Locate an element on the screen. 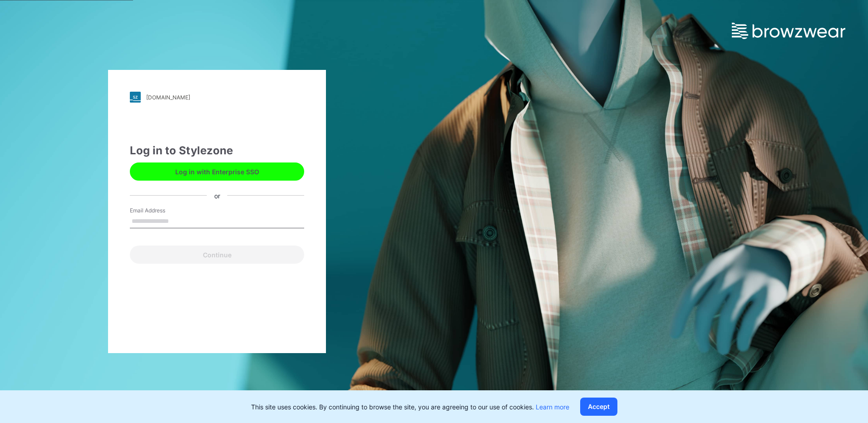 This screenshot has height=423, width=868. p: This site uses cookies. By continuing to browse the site, you are agreeing to our use of cookies. is located at coordinates (410, 407).